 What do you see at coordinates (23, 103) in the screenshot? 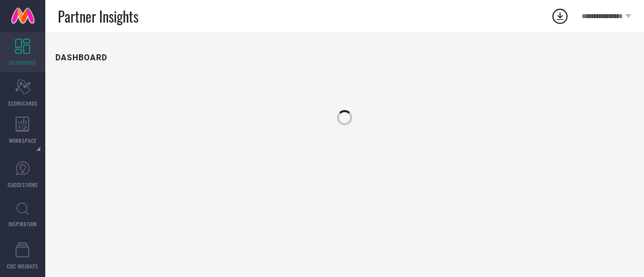
I see `span: SCORECARDS` at bounding box center [23, 103].